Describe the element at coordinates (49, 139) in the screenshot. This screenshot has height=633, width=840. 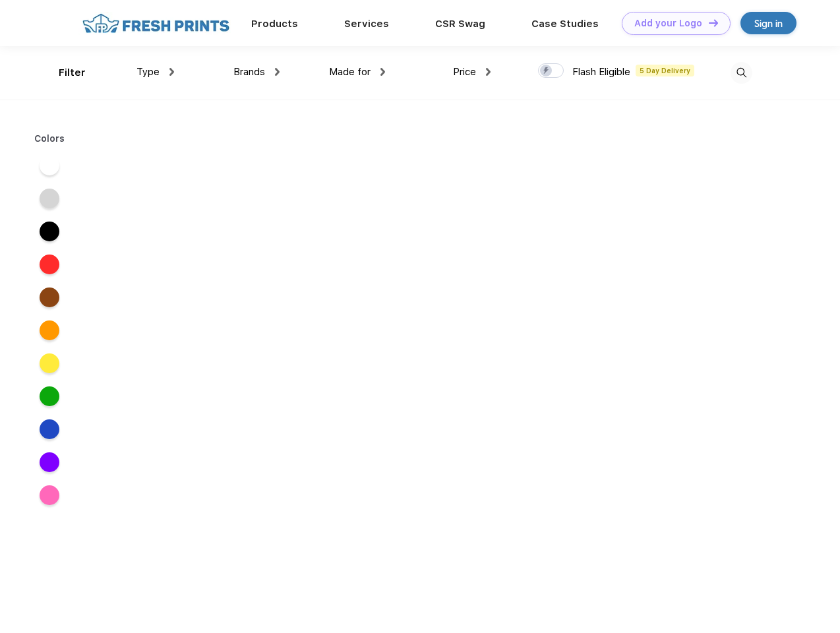
I see `div: Colors` at that location.